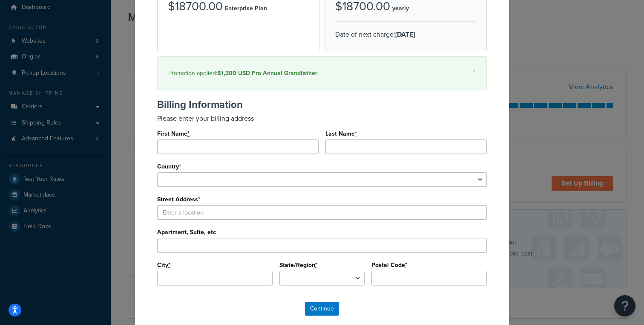  I want to click on label: City, so click(164, 265).